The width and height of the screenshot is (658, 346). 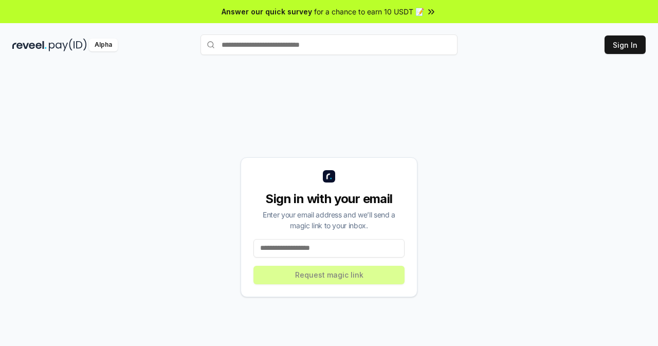 I want to click on span: for a chance to earn 10 USDT 📝, so click(x=369, y=11).